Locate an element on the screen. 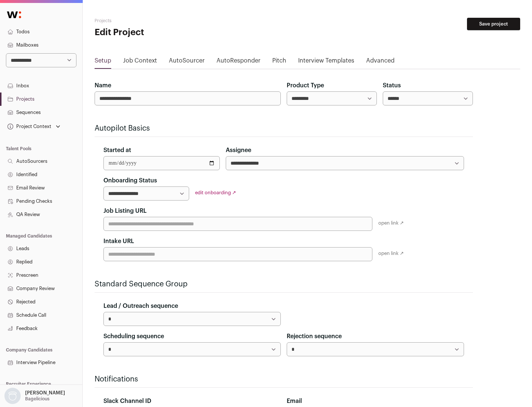 Image resolution: width=532 pixels, height=407 pixels. h2: Projects is located at coordinates (165, 21).